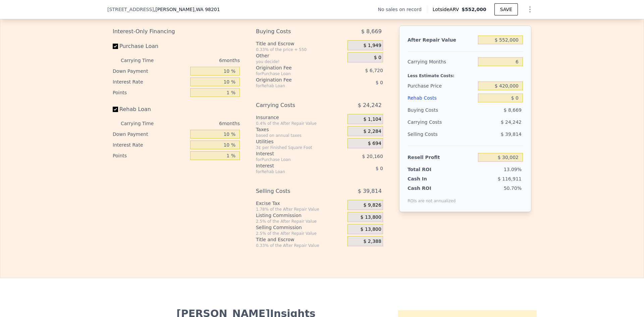 The image size is (644, 317). What do you see at coordinates (300, 203) in the screenshot?
I see `div: Excise Tax` at bounding box center [300, 203].